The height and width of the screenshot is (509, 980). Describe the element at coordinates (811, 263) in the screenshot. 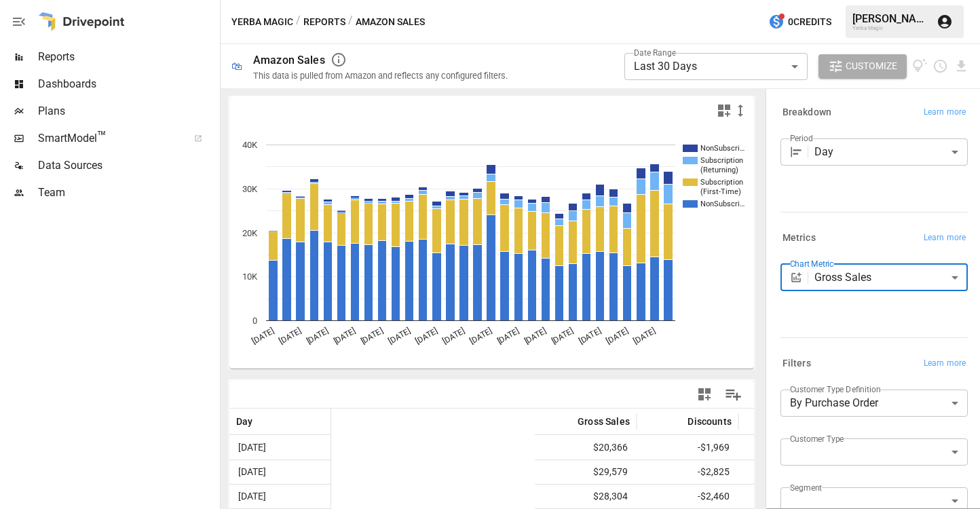

I see `label: Chart Metric` at that location.